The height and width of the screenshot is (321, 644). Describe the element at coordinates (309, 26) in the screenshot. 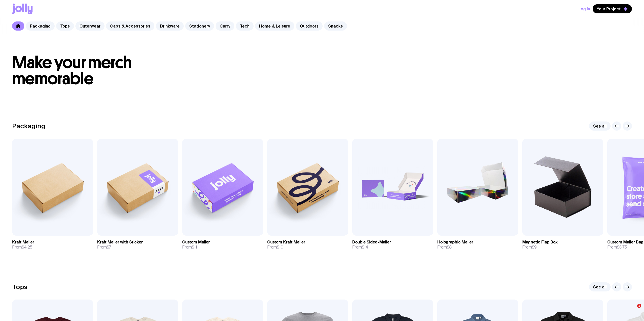

I see `a: Outdoors` at that location.